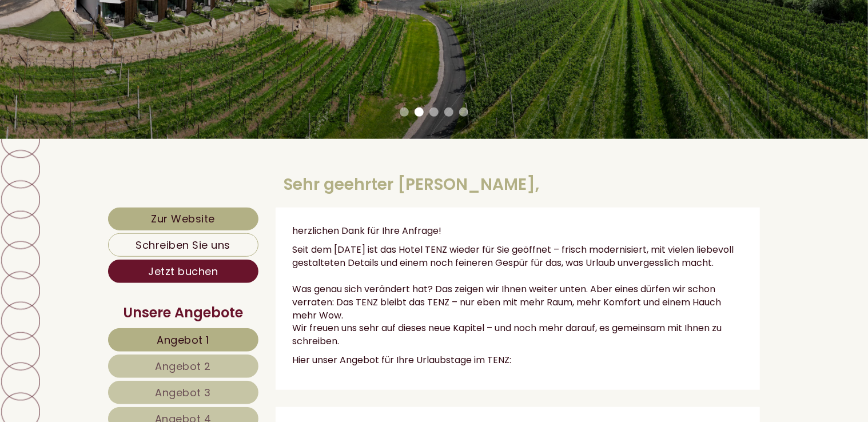 The width and height of the screenshot is (868, 422). Describe the element at coordinates (183, 245) in the screenshot. I see `a: Schreiben Sie uns` at that location.